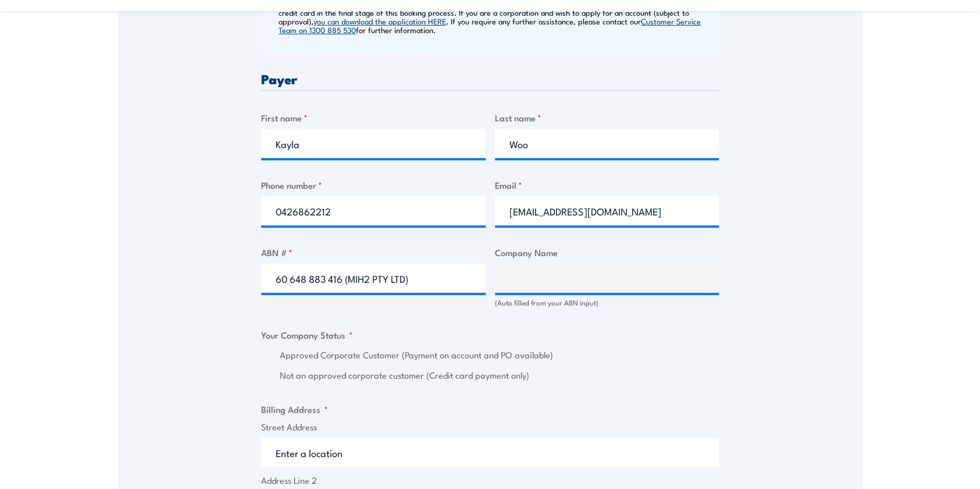  Describe the element at coordinates (607, 118) in the screenshot. I see `label: Last name` at that location.